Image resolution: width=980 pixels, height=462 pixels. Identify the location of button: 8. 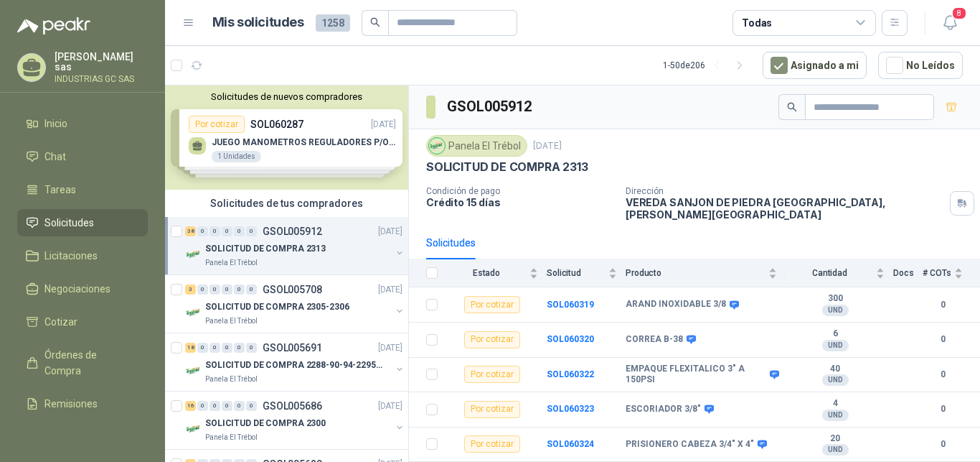
(950, 23).